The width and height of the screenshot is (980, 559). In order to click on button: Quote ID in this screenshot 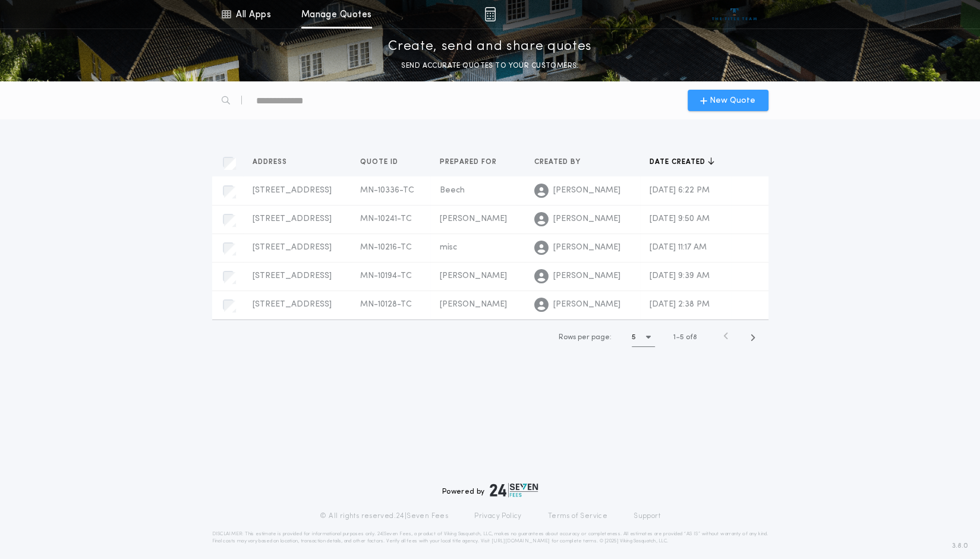, I will do `click(383, 162)`.